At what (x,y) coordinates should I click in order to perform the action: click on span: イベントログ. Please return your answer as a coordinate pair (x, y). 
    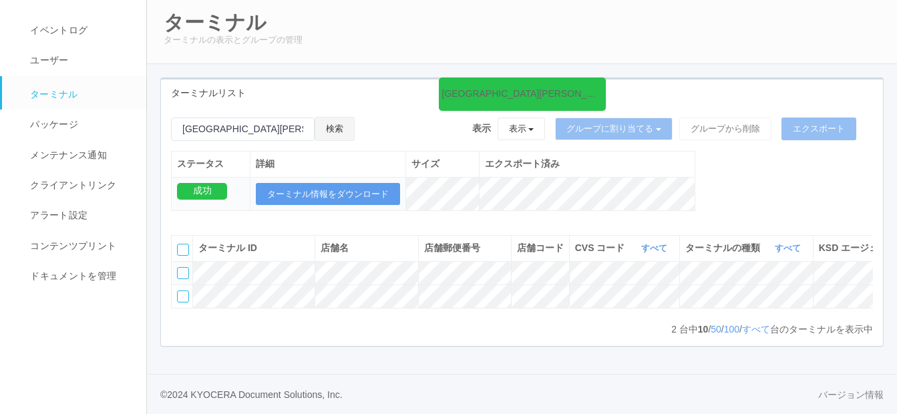
    Looking at the image, I should click on (57, 30).